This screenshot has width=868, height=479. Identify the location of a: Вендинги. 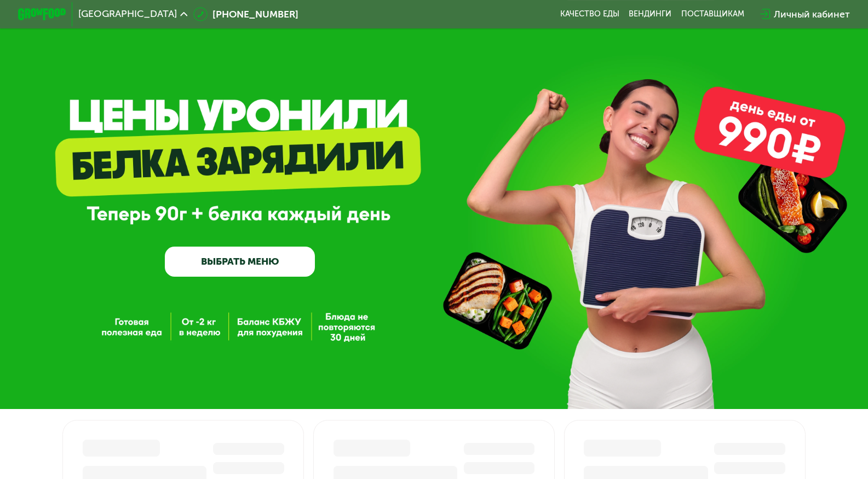
(651, 14).